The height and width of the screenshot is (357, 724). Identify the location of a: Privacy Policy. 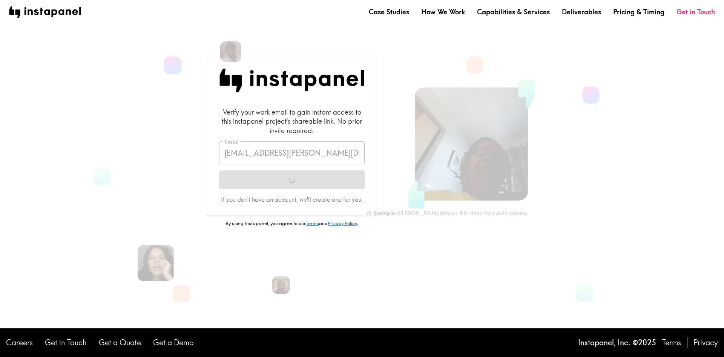
(342, 223).